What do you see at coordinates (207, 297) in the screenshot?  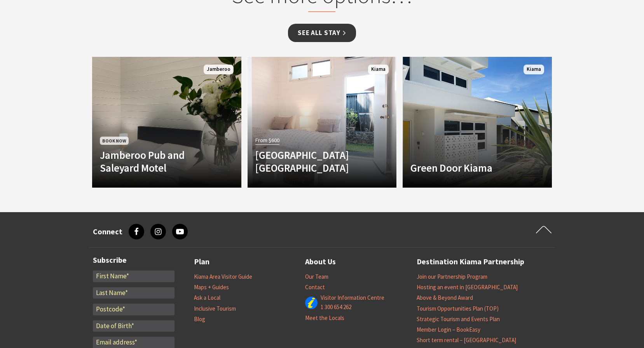 I see `a: Ask a Local` at bounding box center [207, 297].